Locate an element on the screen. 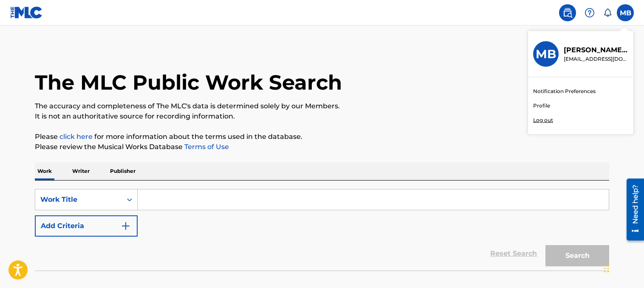 Image resolution: width=644 pixels, height=288 pixels. p: The accuracy and completeness of The MLC's data is determined solely by our Members. is located at coordinates (322, 106).